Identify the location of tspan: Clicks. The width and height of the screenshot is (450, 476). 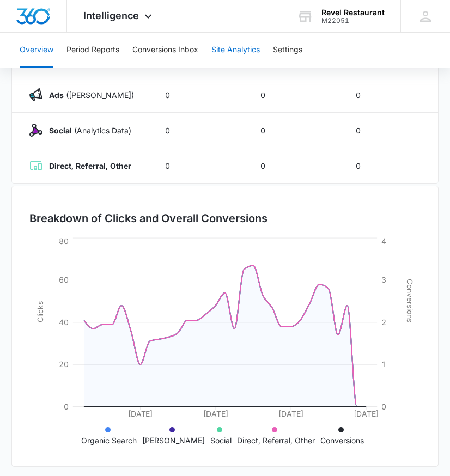
(40, 312).